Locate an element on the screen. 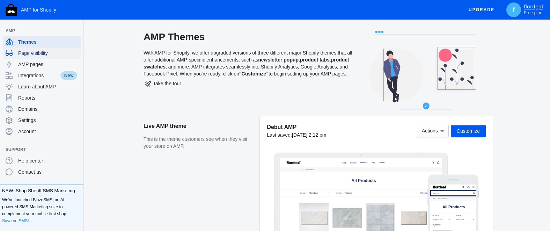 Image resolution: width=550 pixels, height=231 pixels. h2: AMP Themes is located at coordinates (248, 37).